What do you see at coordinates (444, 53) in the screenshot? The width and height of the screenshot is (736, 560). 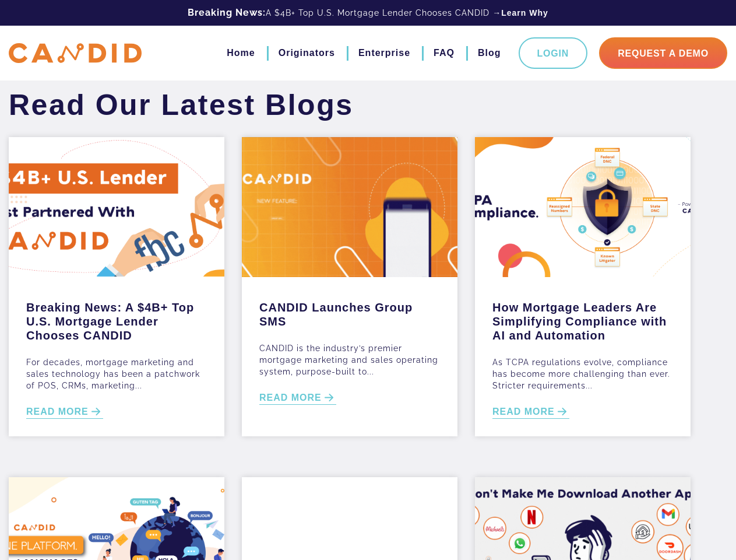 I see `a: FAQ` at bounding box center [444, 53].